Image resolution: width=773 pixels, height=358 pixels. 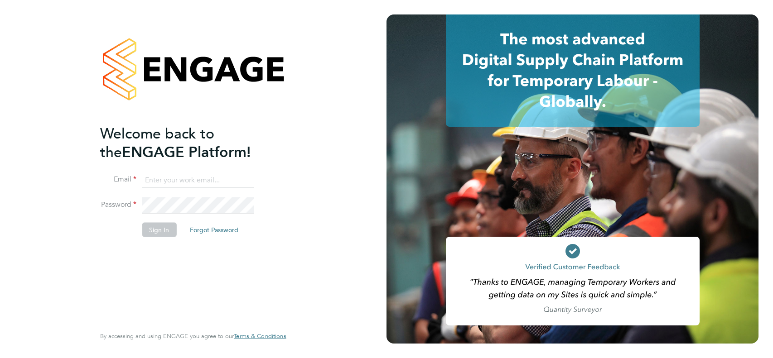 What do you see at coordinates (159, 230) in the screenshot?
I see `button: Sign In` at bounding box center [159, 230].